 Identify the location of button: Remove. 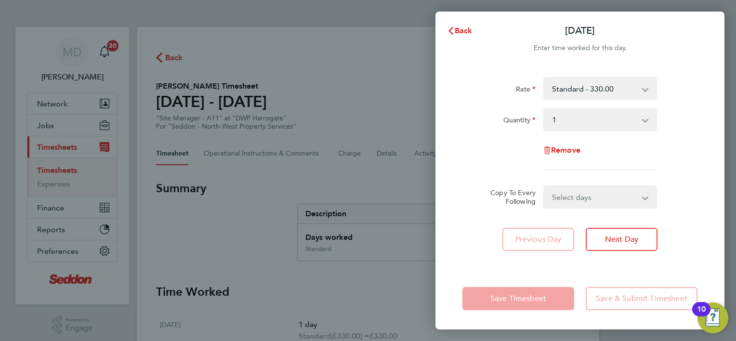
(562, 150).